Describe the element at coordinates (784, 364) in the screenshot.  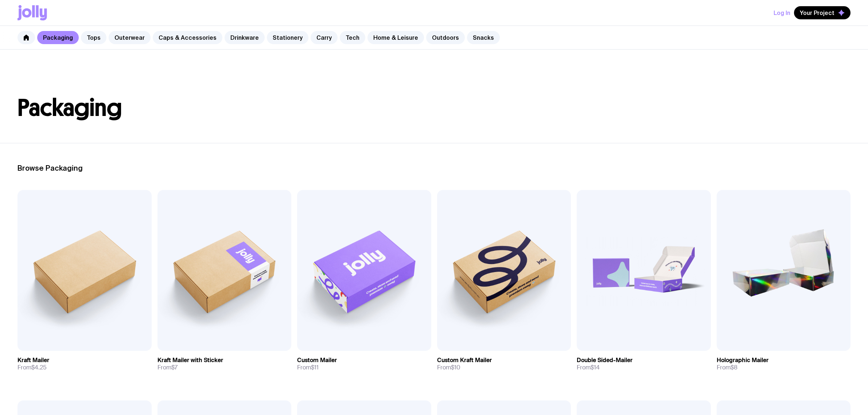
I see `a: Holographic MailerFrom$8` at that location.